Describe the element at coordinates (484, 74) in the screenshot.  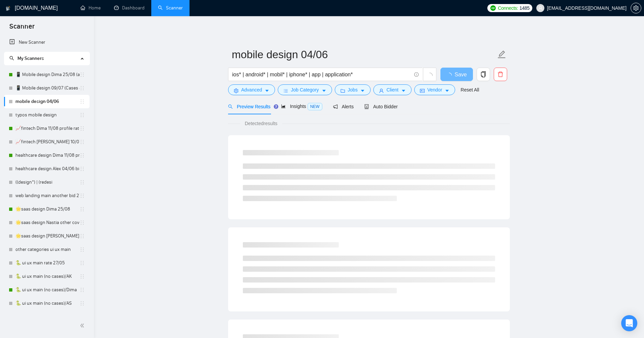
I see `span: copy` at that location.